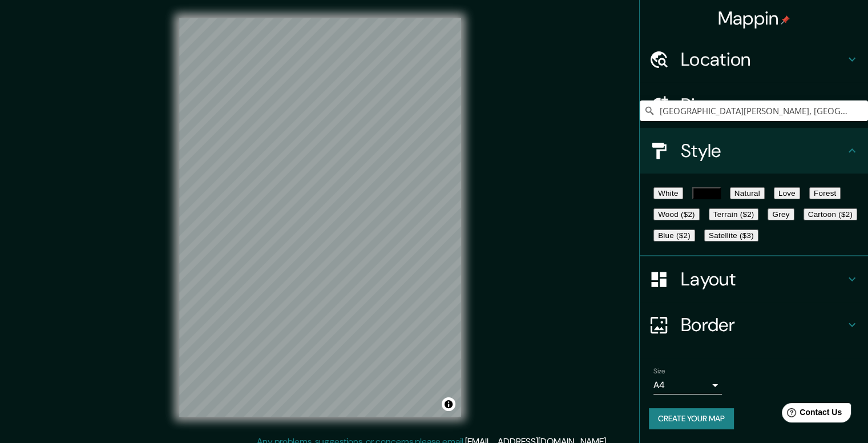 The image size is (868, 443). I want to click on button: Terrain ($2), so click(734, 215).